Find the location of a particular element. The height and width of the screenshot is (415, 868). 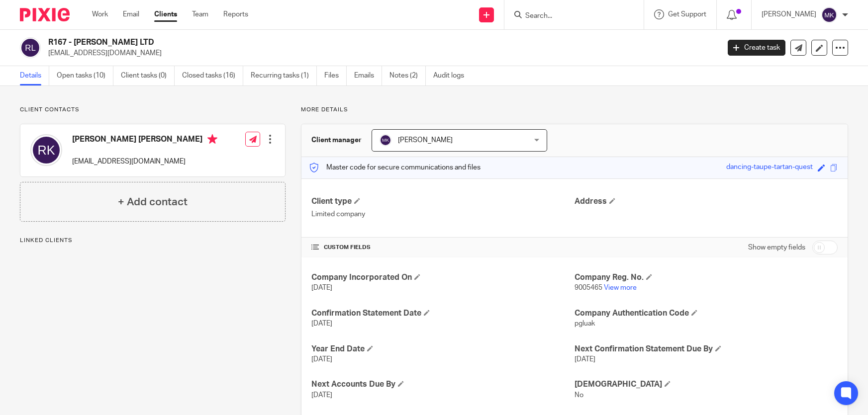

a: Emails is located at coordinates (368, 76).